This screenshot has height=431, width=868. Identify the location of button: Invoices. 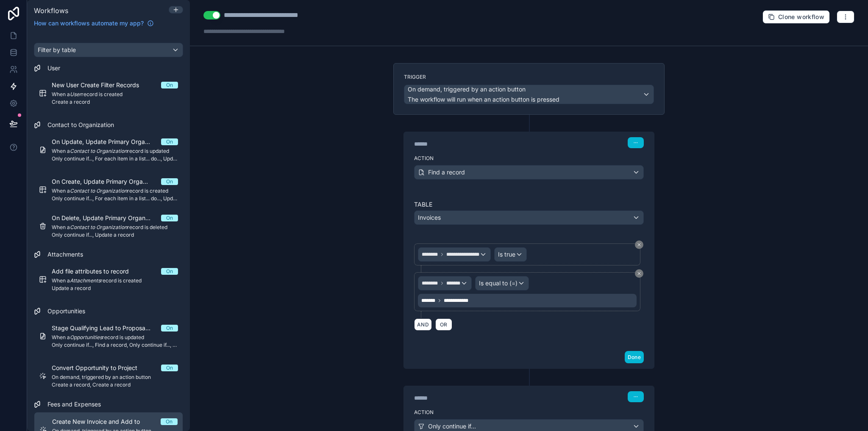
(529, 218).